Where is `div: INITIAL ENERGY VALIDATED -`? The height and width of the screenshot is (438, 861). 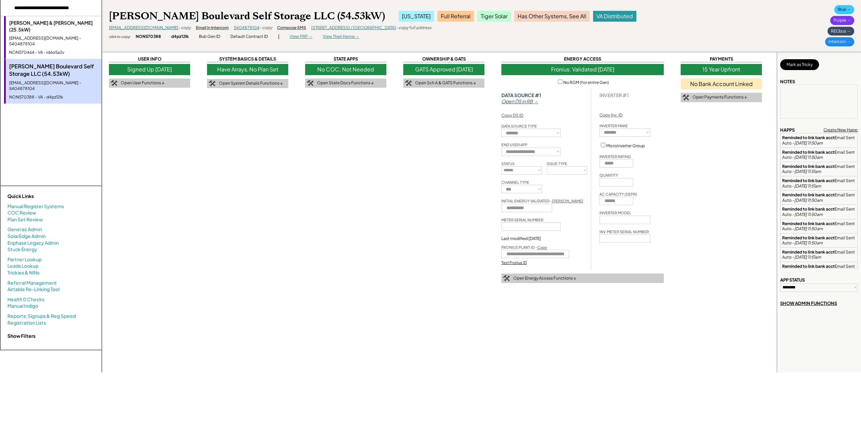 div: INITIAL ENERGY VALIDATED - is located at coordinates (543, 201).